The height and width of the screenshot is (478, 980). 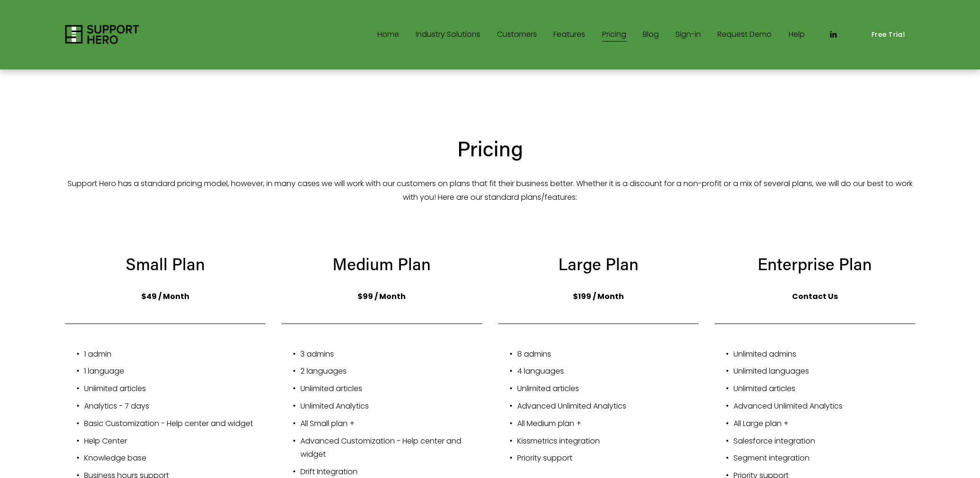 I want to click on h3: Medium Plan, so click(x=382, y=263).